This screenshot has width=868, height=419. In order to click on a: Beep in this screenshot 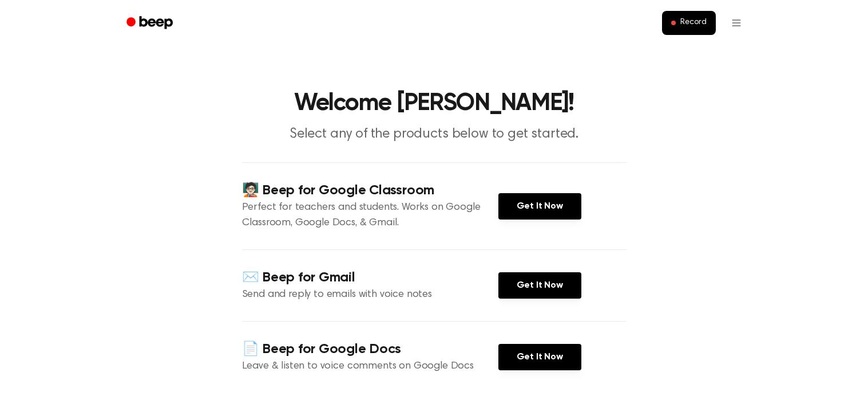, I will do `click(151, 23)`.